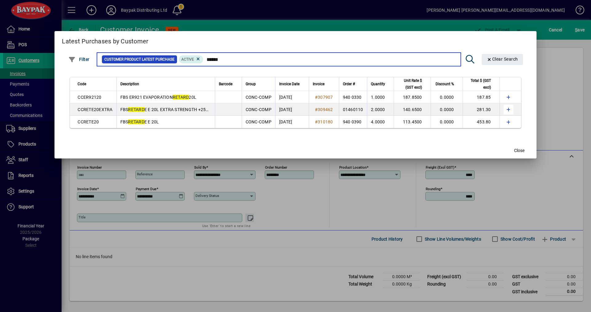  I want to click on button: Close, so click(519, 150).